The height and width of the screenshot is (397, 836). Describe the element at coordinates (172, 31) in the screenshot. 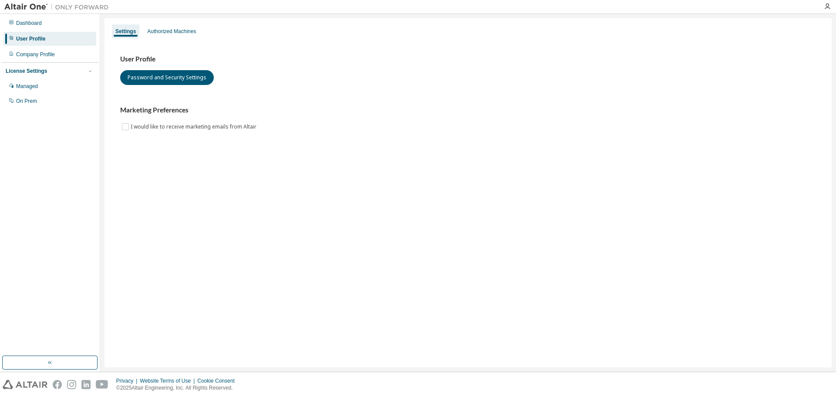

I see `div: Authorized Machines` at that location.